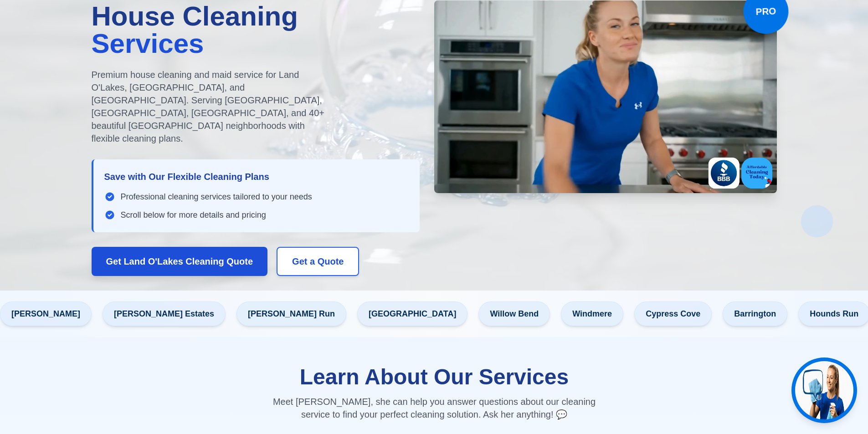 The image size is (868, 434). Describe the element at coordinates (257, 177) in the screenshot. I see `h3: Save with Our Flexible Cleaning Plans` at that location.